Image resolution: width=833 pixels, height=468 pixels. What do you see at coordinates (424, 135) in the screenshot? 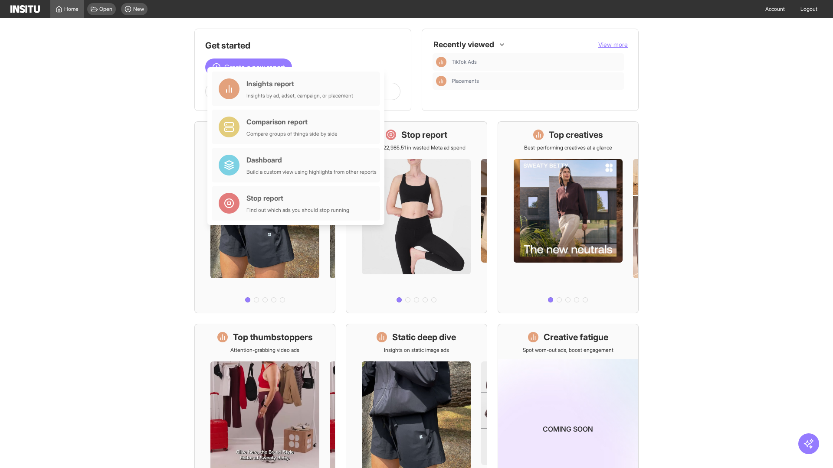
I see `h1: Stop report` at bounding box center [424, 135].